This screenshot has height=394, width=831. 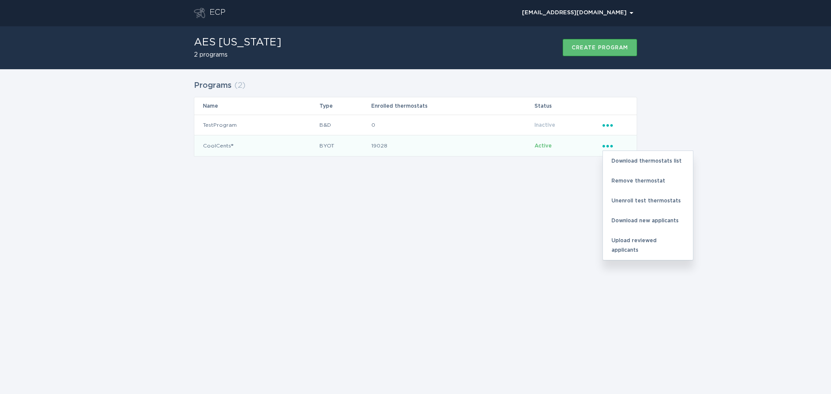 I want to click on td: CoolCents®, so click(x=257, y=146).